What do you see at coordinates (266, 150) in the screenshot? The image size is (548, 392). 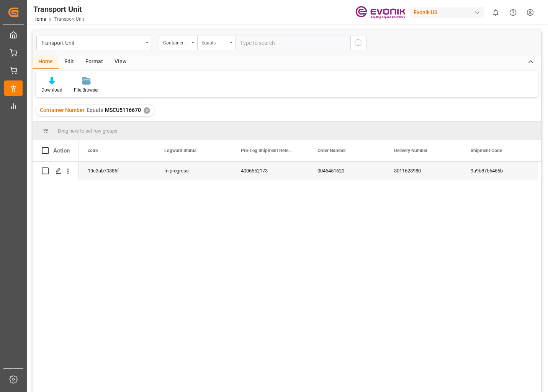 I see `span: Pre-Leg Shipment Reference Evonik` at bounding box center [266, 150].